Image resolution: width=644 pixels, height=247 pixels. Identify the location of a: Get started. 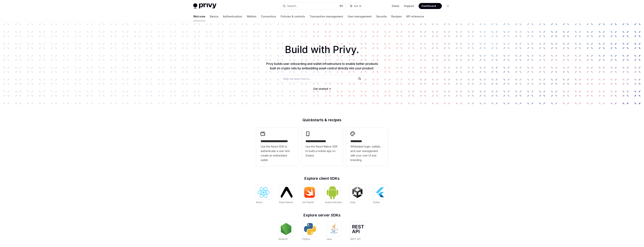
(321, 89).